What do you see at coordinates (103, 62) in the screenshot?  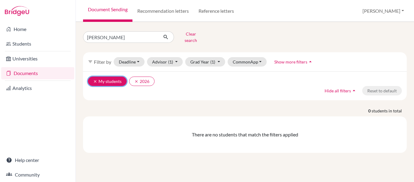 I see `span: Filter by` at bounding box center [103, 62].